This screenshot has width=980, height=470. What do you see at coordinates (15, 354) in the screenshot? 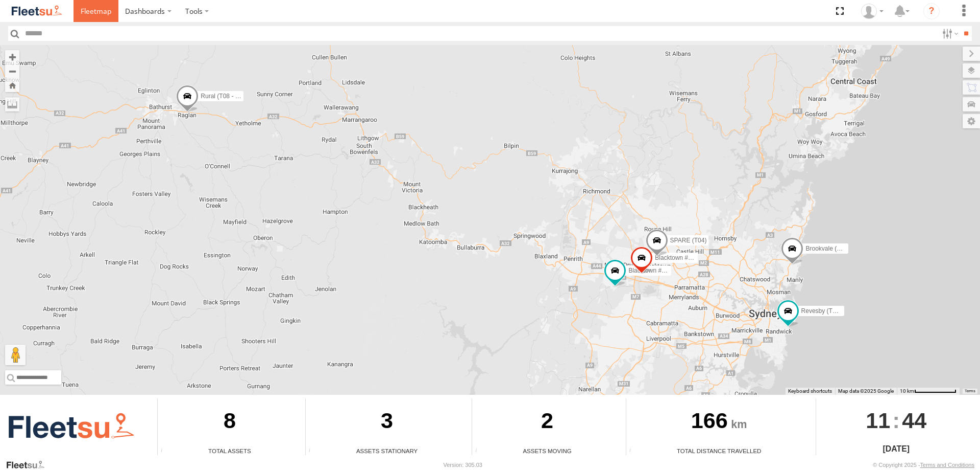
I see `button: Drag Pegman onto the map to open Street View` at bounding box center [15, 354].